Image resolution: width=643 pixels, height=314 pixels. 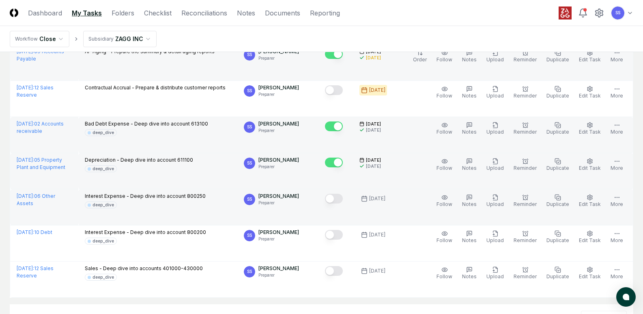 I want to click on button: atlas-launcher, so click(x=626, y=297).